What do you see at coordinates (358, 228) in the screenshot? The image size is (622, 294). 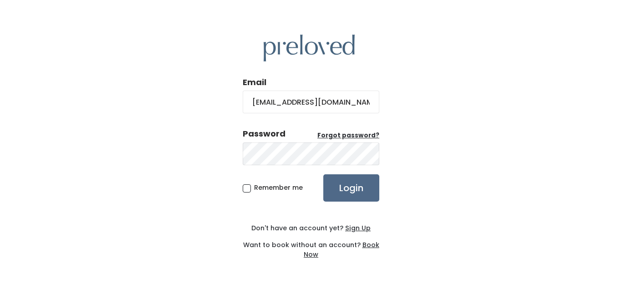 I see `u: Sign Up` at bounding box center [358, 228].